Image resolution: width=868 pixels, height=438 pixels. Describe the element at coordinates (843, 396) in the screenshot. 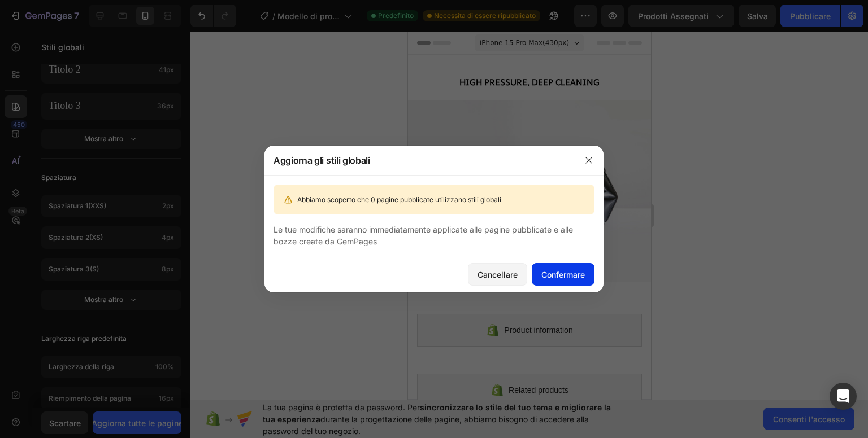

I see `div: Apri Intercom Messenger` at that location.